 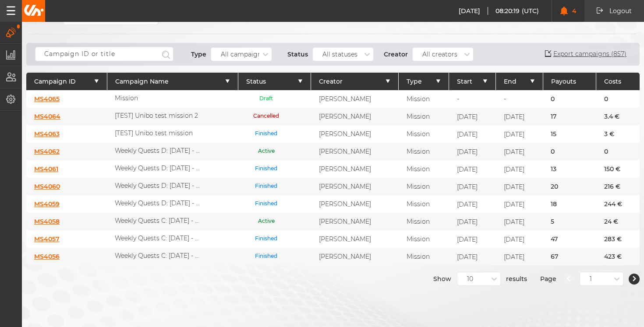 What do you see at coordinates (618, 169) in the screenshot?
I see `div: 150 €` at bounding box center [618, 169].